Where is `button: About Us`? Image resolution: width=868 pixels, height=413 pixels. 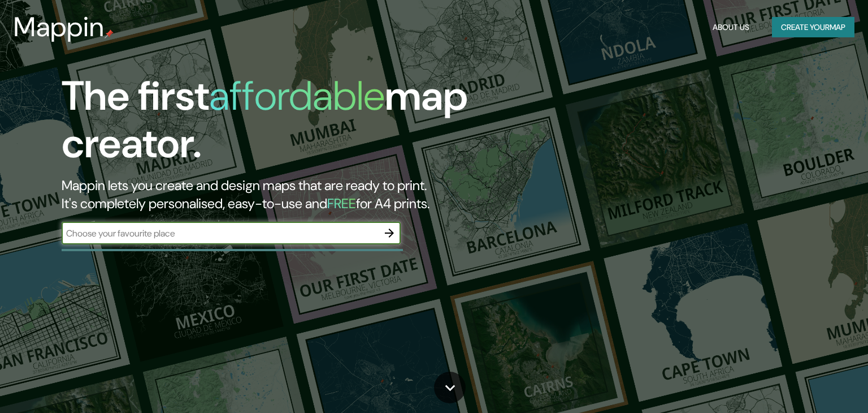
button: About Us is located at coordinates (730, 28).